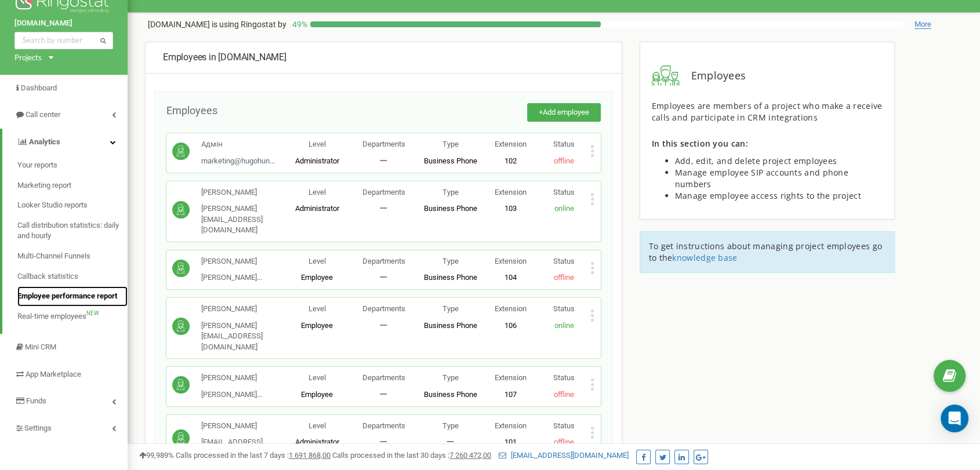  I want to click on span: Add, edit, and delete project employees, so click(756, 160).